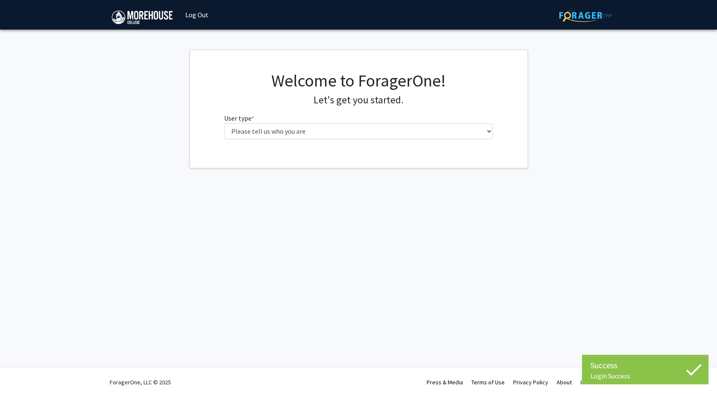 The width and height of the screenshot is (717, 397). What do you see at coordinates (585, 15) in the screenshot?
I see `img: ForagerOne Logo` at bounding box center [585, 15].